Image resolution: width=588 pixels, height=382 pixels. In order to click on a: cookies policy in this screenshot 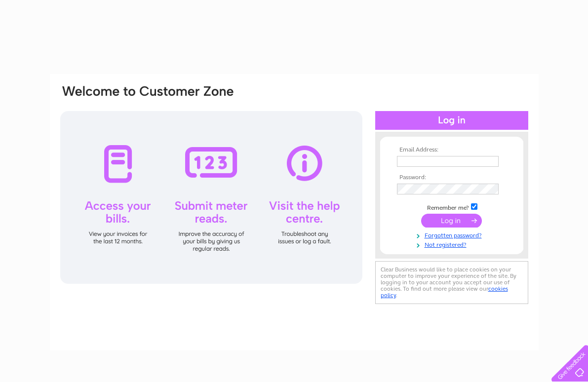, I will do `click(444, 292)`.